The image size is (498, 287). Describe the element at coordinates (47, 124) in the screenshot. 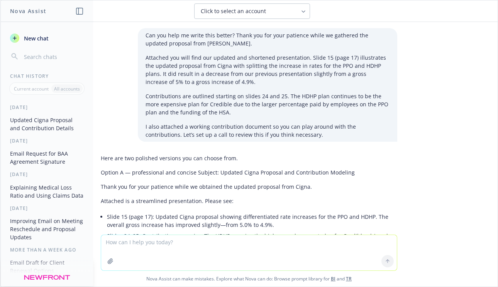

I see `button: Updated Cigna Proposal and Contribution Details` at that location.